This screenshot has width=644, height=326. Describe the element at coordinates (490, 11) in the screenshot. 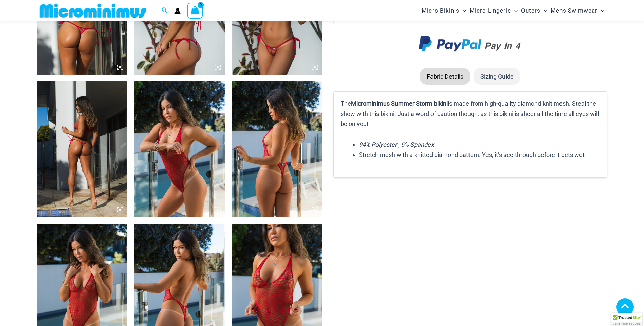

I see `span: Micro Lingerie` at that location.